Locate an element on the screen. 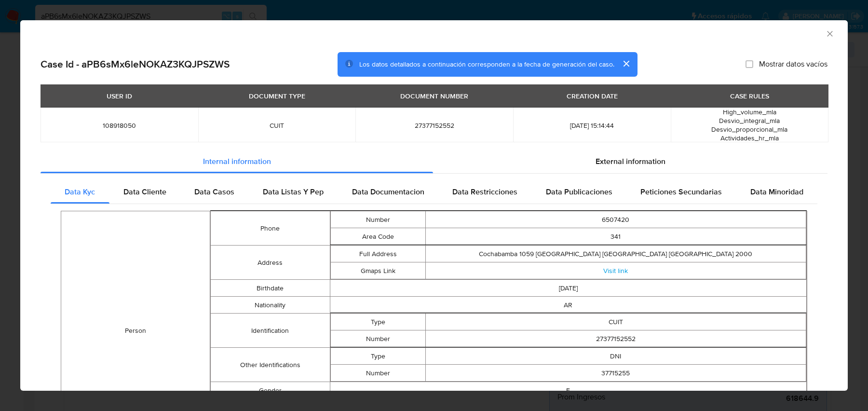  span: Peticiones Secundarias is located at coordinates (681, 191).